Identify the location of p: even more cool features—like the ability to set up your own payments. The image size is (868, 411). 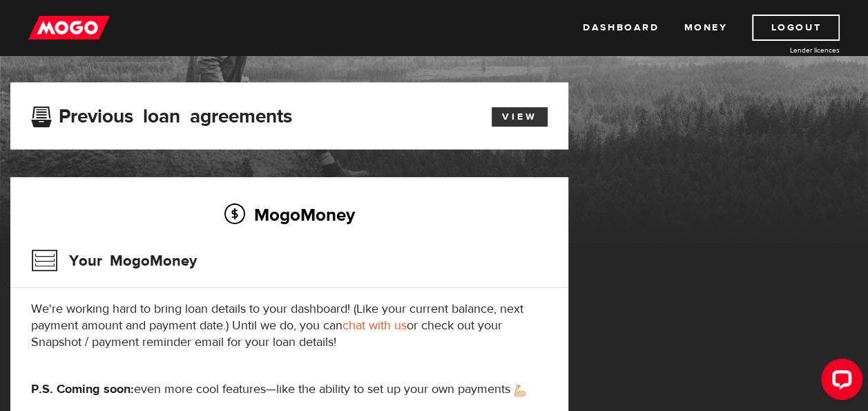
(290, 389).